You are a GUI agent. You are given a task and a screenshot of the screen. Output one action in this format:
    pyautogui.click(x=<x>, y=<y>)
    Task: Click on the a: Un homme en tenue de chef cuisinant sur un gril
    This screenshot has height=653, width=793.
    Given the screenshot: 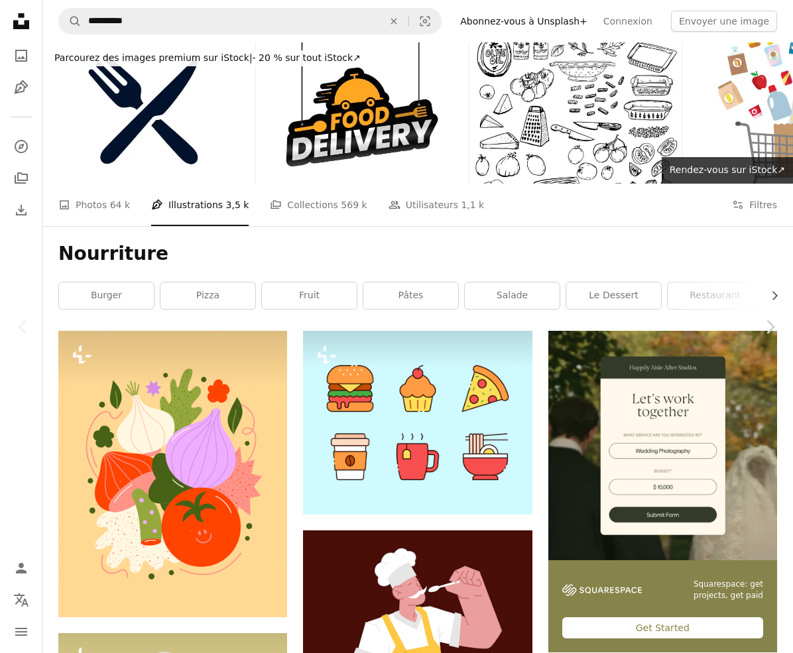 What is the action you would take?
    pyautogui.click(x=417, y=645)
    